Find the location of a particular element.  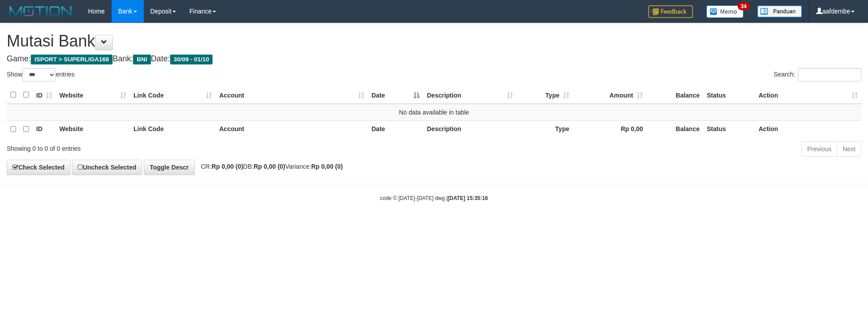

a: Check Selected is located at coordinates (38, 167).